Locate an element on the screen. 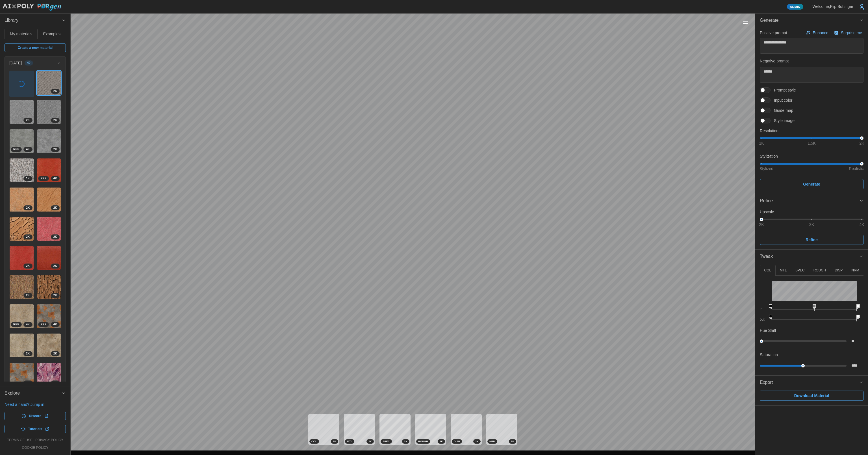  p: Resolution is located at coordinates (811, 131).